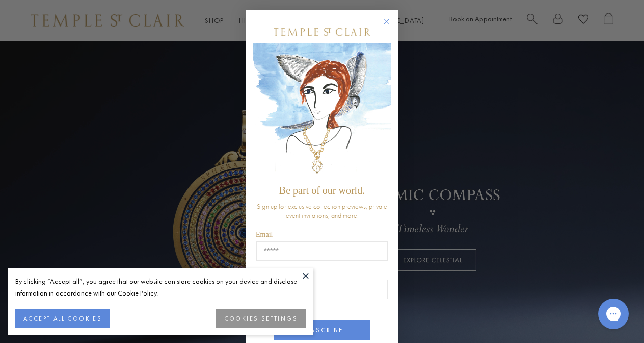 The height and width of the screenshot is (343, 644). Describe the element at coordinates (20, 19) in the screenshot. I see `button: Gorgias live chat` at that location.